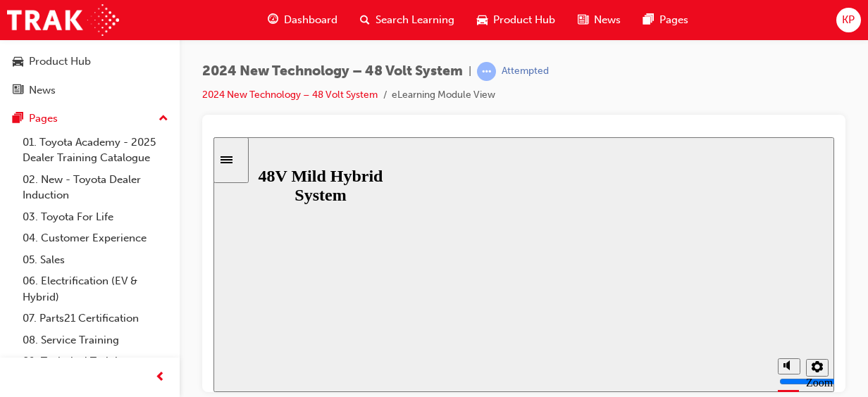 The height and width of the screenshot is (397, 868). What do you see at coordinates (525, 71) in the screenshot?
I see `div: Attempted` at bounding box center [525, 71].